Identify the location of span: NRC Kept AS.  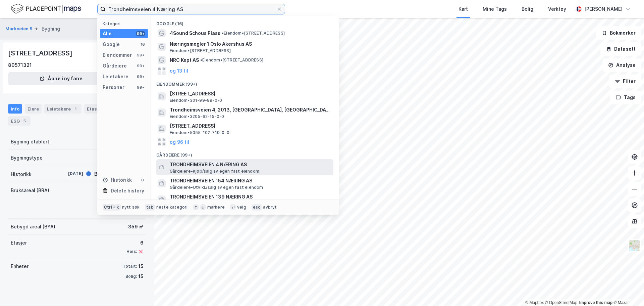
(184, 60).